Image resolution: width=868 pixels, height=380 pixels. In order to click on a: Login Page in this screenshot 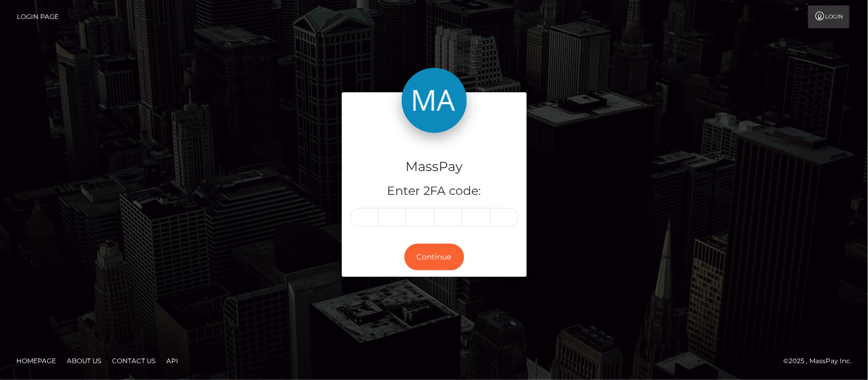, I will do `click(37, 17)`.